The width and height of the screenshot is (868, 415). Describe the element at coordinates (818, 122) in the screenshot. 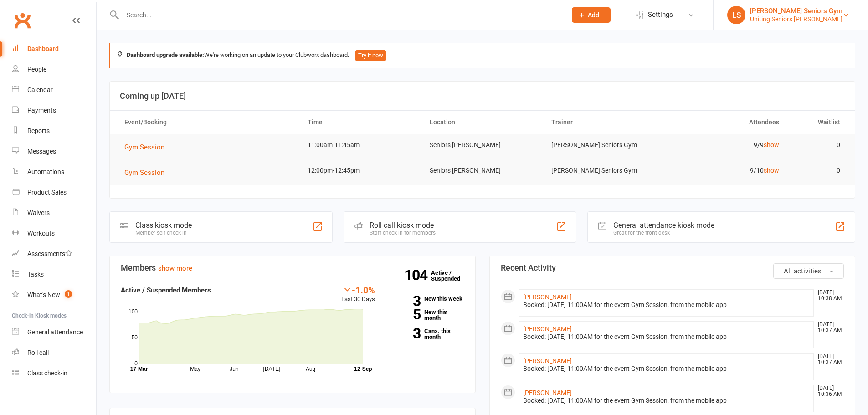

I see `th: Waitlist` at that location.